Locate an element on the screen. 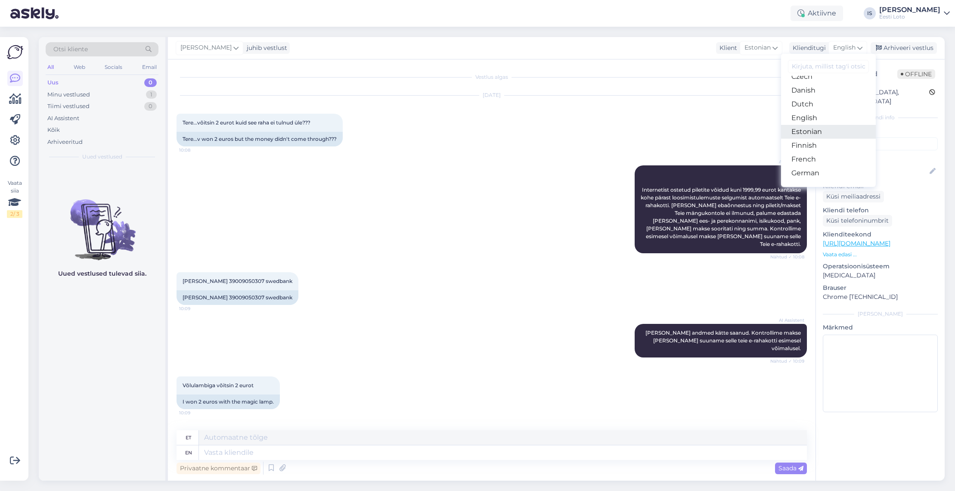  div: AI Assistent is located at coordinates (63, 118).